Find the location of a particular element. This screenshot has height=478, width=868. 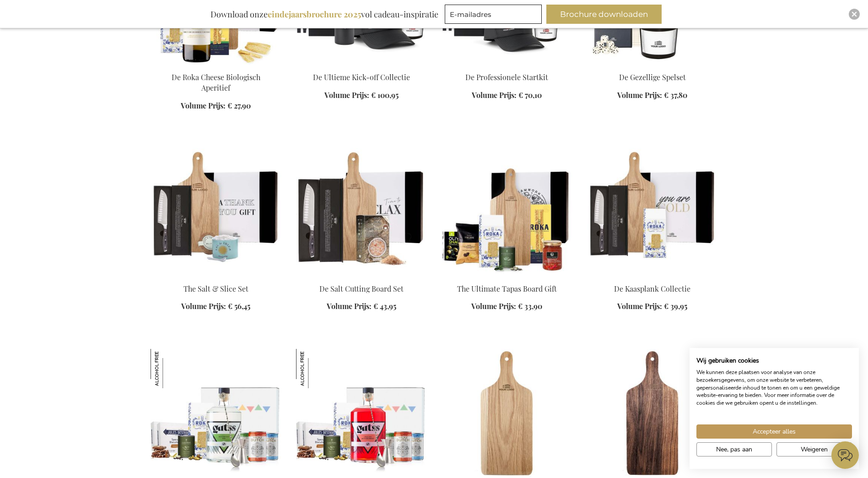

div: Close is located at coordinates (854, 14).